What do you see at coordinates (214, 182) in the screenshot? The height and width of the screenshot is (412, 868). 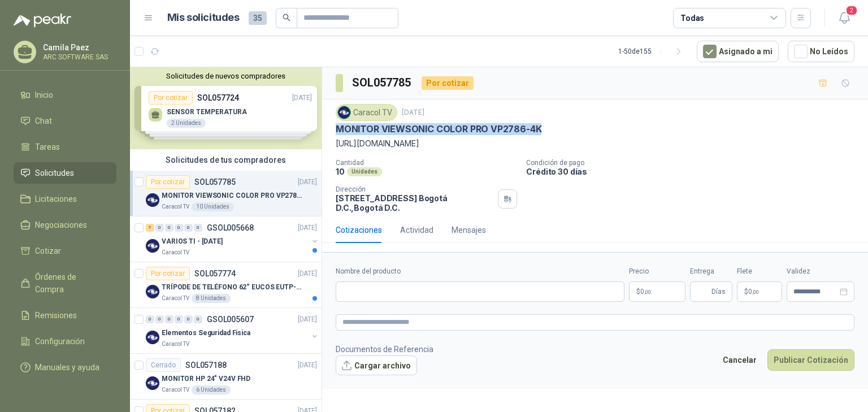 I see `p: SOL057785` at bounding box center [214, 182].